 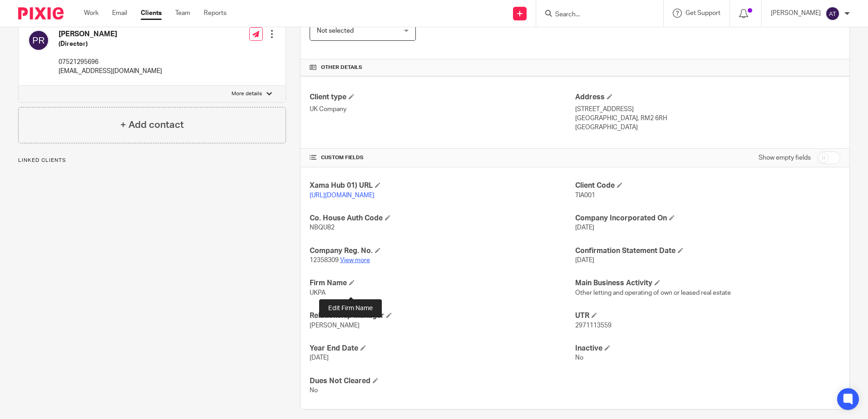 I want to click on img: Pixie, so click(x=41, y=13).